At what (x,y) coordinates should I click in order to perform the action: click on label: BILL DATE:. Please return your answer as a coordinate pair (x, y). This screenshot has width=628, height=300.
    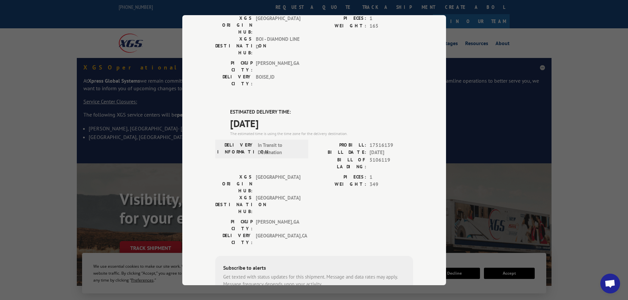
    Looking at the image, I should click on (340, 153).